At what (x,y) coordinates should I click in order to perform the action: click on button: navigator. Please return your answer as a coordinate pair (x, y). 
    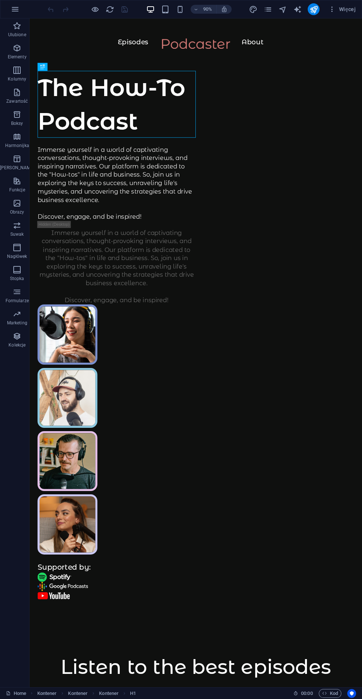
    Looking at the image, I should click on (283, 9).